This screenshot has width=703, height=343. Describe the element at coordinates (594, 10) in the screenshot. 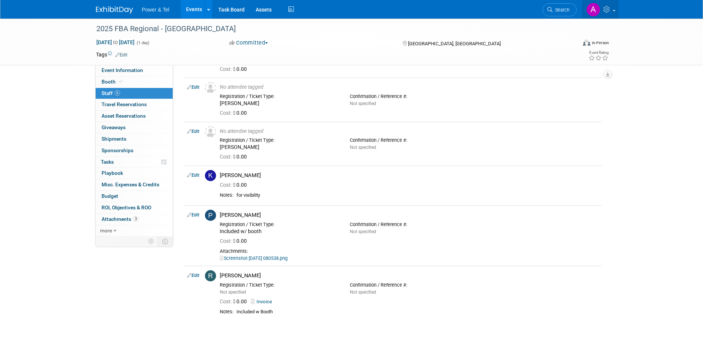

I see `img: Alina Dorion` at that location.